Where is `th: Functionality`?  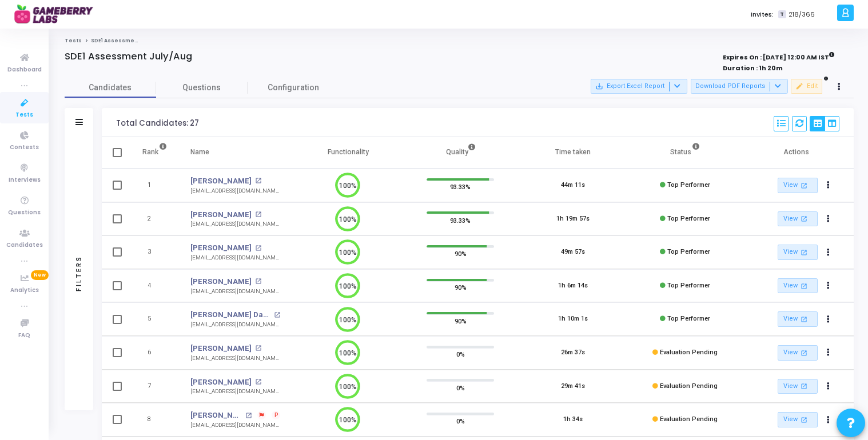
th: Functionality is located at coordinates (348, 153).